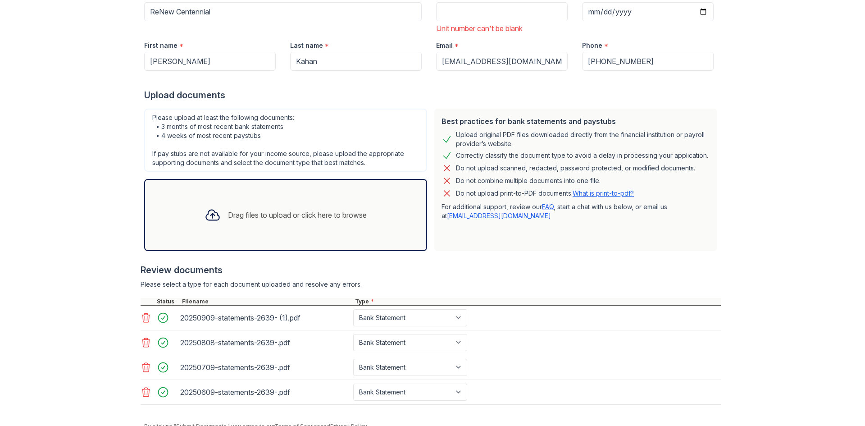  Describe the element at coordinates (432, 95) in the screenshot. I see `div: Upload documents` at that location.